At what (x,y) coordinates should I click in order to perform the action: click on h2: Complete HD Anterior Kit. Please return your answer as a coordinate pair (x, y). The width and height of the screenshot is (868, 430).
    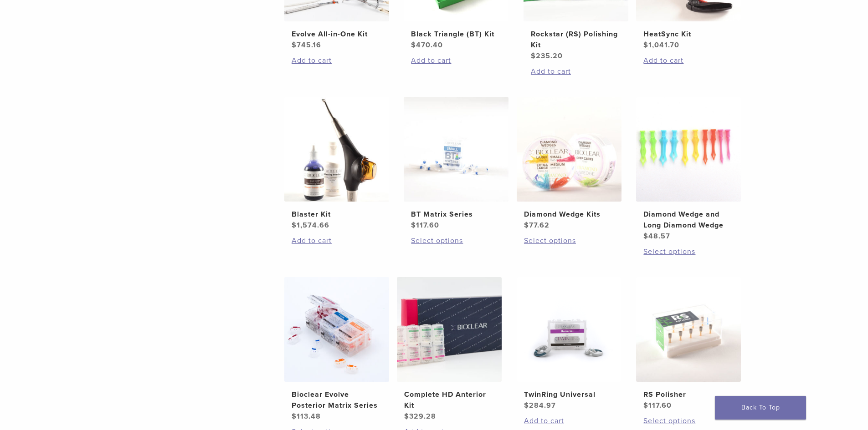
    Looking at the image, I should click on (449, 400).